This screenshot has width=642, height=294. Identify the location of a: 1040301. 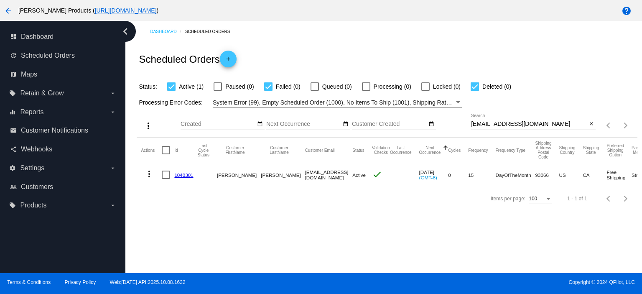
(184, 175).